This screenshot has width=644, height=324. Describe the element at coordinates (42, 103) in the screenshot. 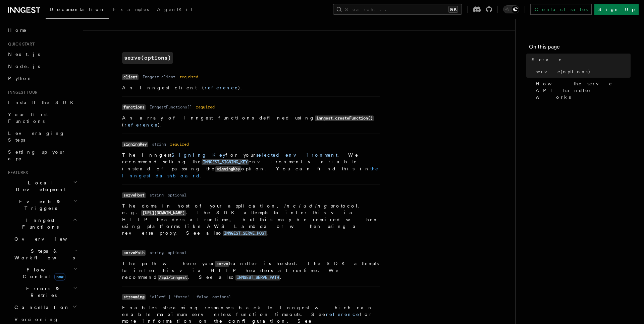

I see `a: Install the SDK` at that location.